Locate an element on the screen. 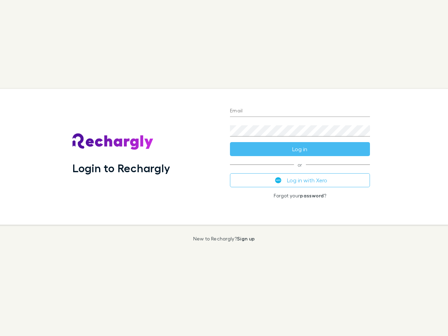  p: Forgot your ? is located at coordinates (300, 196).